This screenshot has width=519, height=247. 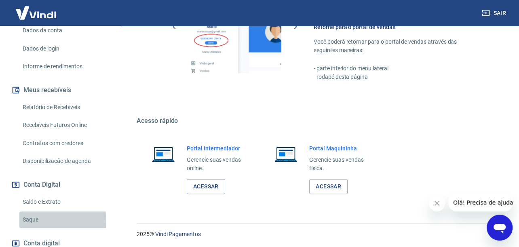 I want to click on a: Saque, so click(x=65, y=219).